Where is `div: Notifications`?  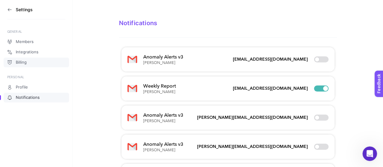
div: Notifications is located at coordinates (228, 23).